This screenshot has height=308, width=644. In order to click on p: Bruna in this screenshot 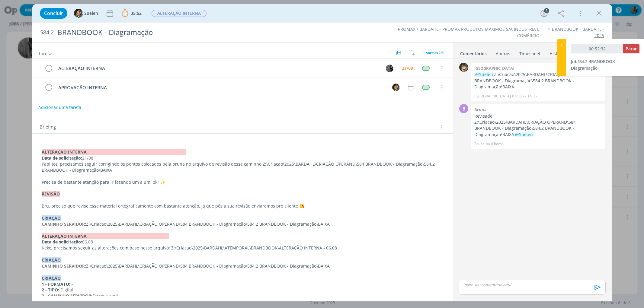, I will do `click(479, 144)`.